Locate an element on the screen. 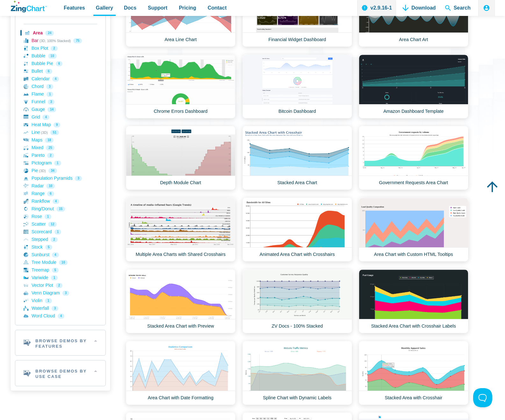  a: Area Chart with Custom HTML Tooltips is located at coordinates (414, 229).